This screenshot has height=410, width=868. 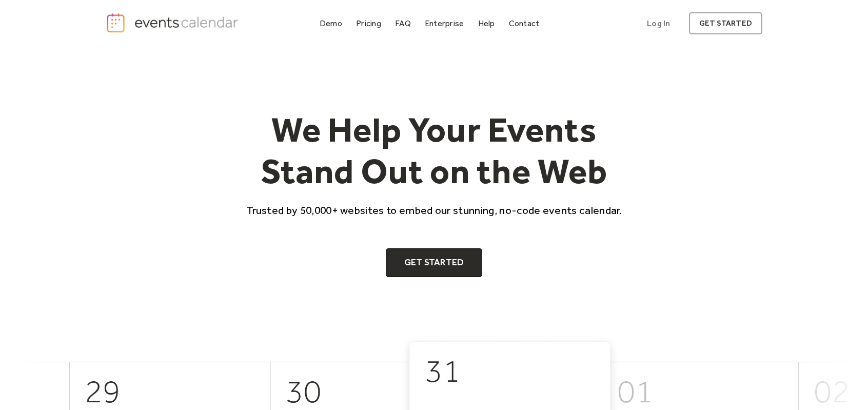 I want to click on div: Enterprise, so click(x=444, y=24).